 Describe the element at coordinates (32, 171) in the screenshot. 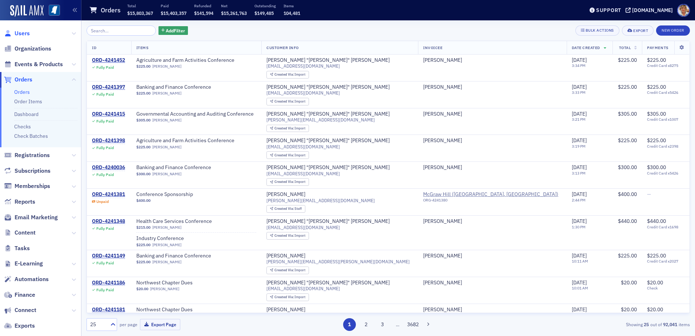

I see `span: Subscriptions` at that location.